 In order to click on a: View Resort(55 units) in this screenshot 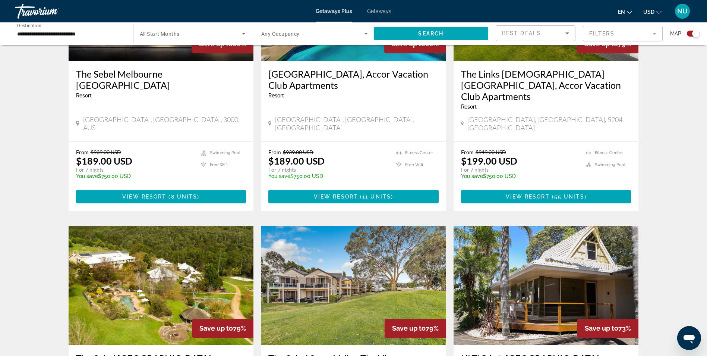, I will do `click(546, 196)`.